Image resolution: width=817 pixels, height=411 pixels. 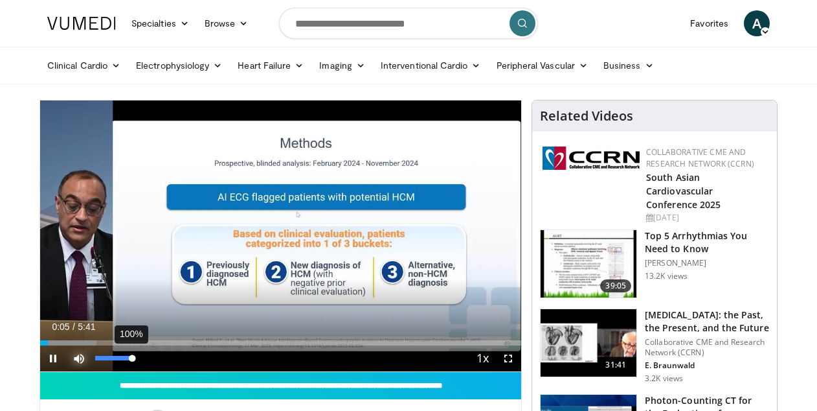 What do you see at coordinates (629, 65) in the screenshot?
I see `a: Business` at bounding box center [629, 65].